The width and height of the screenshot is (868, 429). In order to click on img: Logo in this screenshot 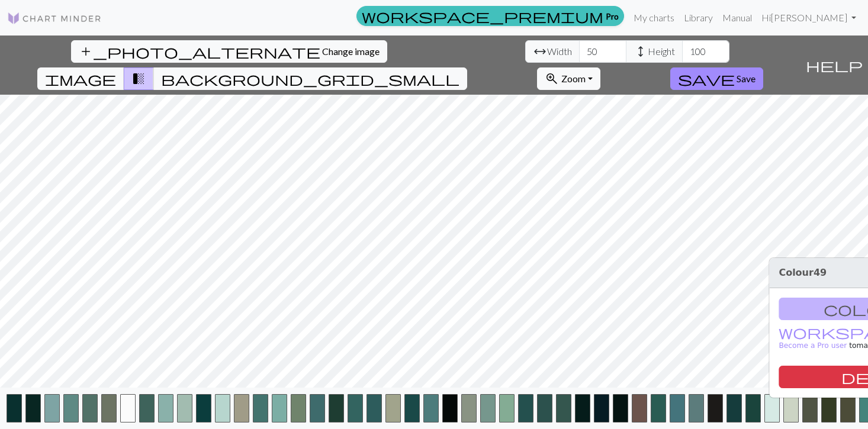, I will do `click(55, 19)`.